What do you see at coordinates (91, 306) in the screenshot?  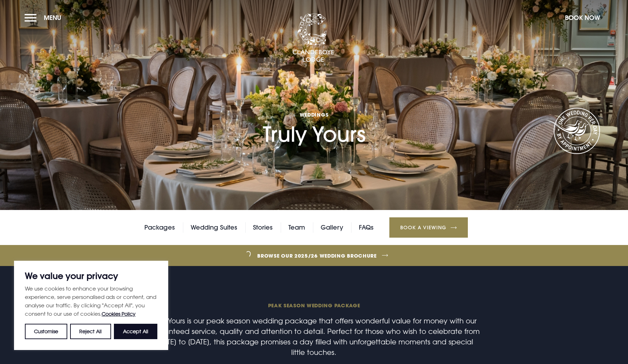 I see `div: We value your privacy` at bounding box center [91, 306].